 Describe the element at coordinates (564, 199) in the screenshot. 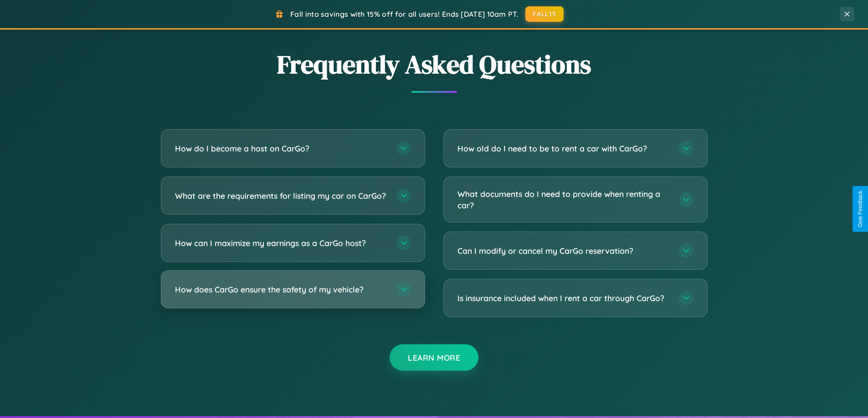

I see `h3: What documents do I need to provide when renting a car?` at that location.